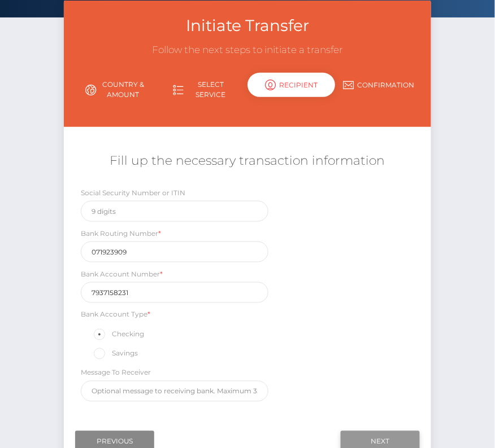 The image size is (495, 448). What do you see at coordinates (248, 50) in the screenshot?
I see `h3: Follow the next steps to initiate a transfer` at bounding box center [248, 50].